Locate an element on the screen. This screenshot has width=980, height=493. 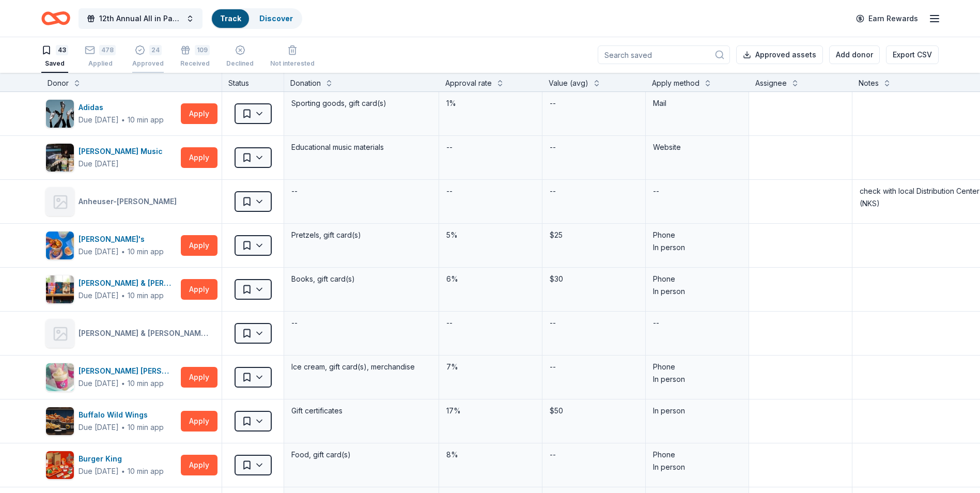
img: Image for Burger King is located at coordinates (60, 465).